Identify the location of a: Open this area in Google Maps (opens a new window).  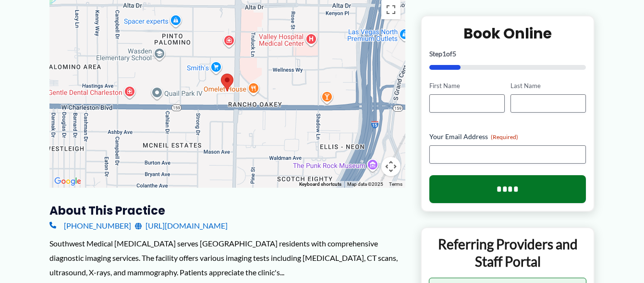
(68, 182).